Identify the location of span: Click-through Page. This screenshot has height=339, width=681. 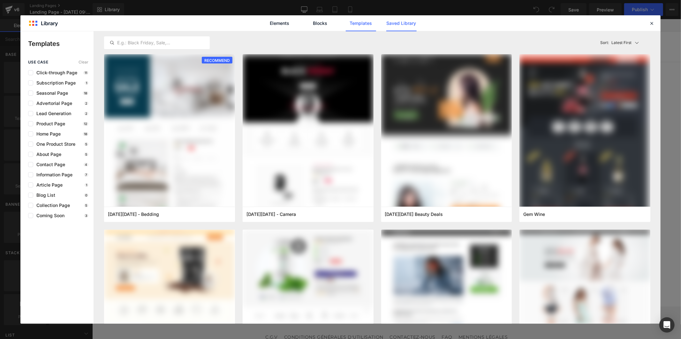
(55, 73).